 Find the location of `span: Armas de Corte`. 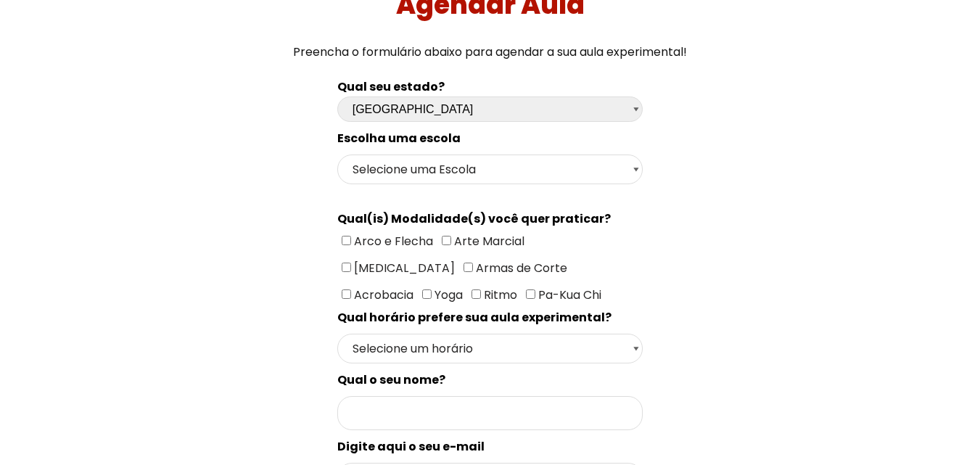

span: Armas de Corte is located at coordinates (520, 268).